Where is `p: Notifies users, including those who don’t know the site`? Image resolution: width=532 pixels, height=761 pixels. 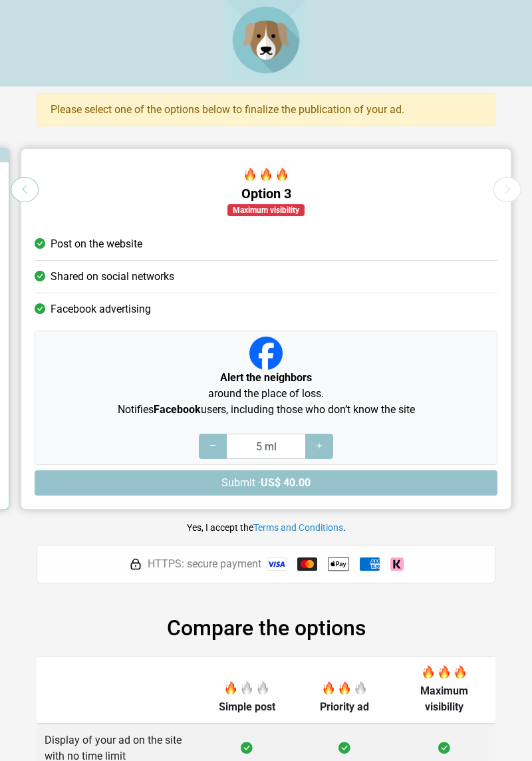
p: Notifies users, including those who don’t know the site is located at coordinates (266, 410).